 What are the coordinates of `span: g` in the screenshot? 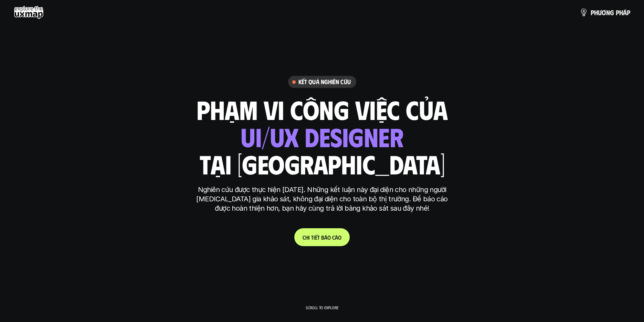 It's located at (612, 12).